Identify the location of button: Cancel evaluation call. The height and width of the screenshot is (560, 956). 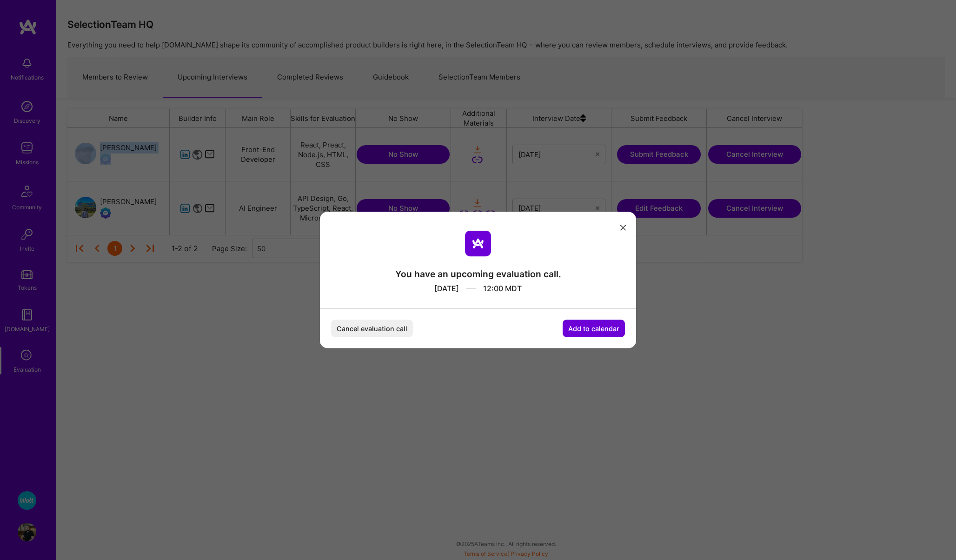
(372, 329).